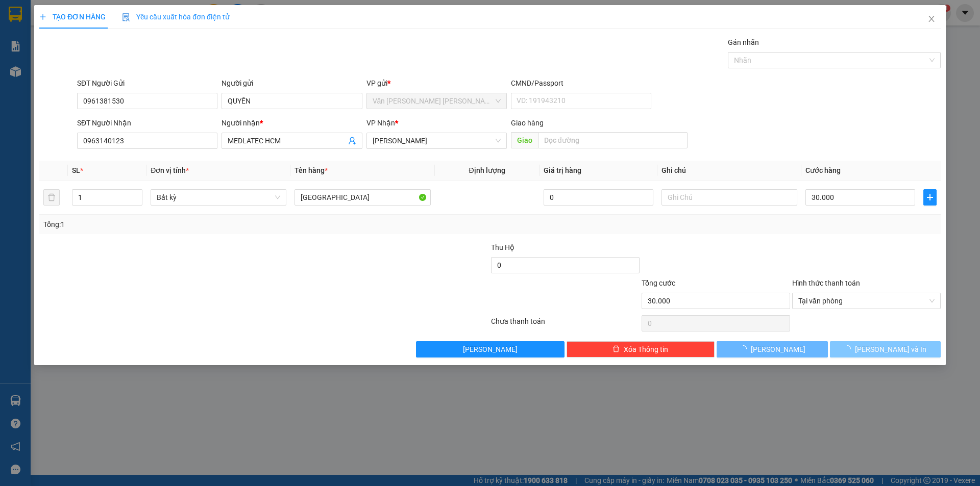  Describe the element at coordinates (826, 283) in the screenshot. I see `label: Hình thức thanh toán` at that location.